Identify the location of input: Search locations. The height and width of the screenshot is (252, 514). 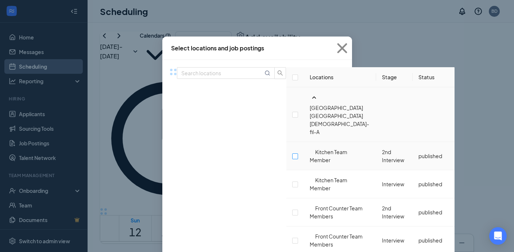
(222, 73).